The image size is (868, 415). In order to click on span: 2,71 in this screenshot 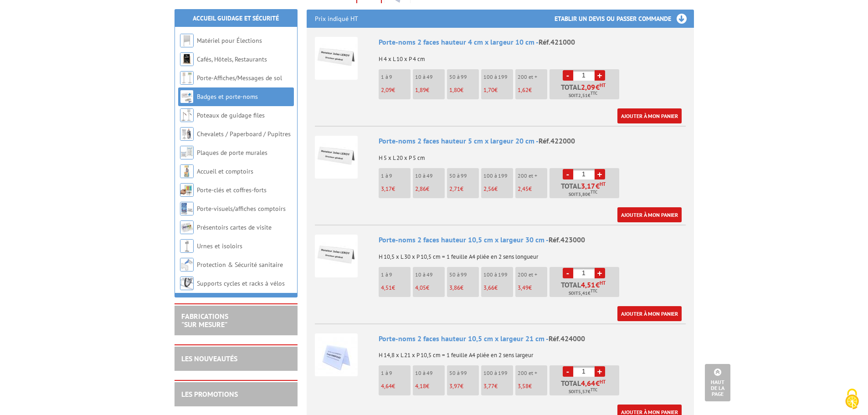, I will do `click(455, 189)`.